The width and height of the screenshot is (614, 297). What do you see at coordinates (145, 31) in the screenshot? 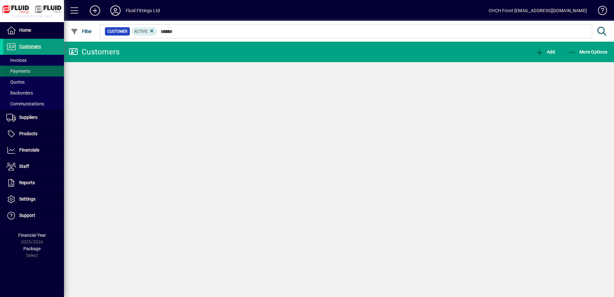
I see `mat-chip: Activation Status: Active` at bounding box center [145, 31].